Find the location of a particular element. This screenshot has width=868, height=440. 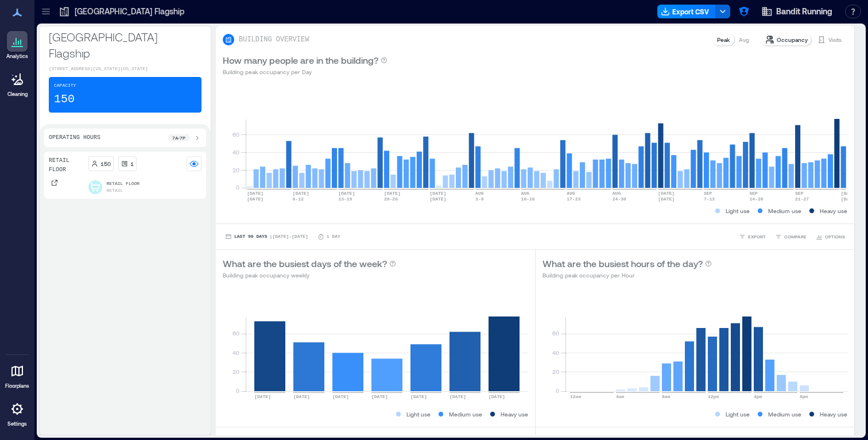

text: 17-23 is located at coordinates (574, 199).